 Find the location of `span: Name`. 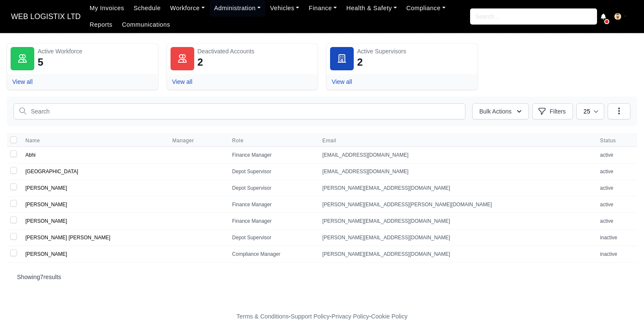

span: Name is located at coordinates (32, 141).